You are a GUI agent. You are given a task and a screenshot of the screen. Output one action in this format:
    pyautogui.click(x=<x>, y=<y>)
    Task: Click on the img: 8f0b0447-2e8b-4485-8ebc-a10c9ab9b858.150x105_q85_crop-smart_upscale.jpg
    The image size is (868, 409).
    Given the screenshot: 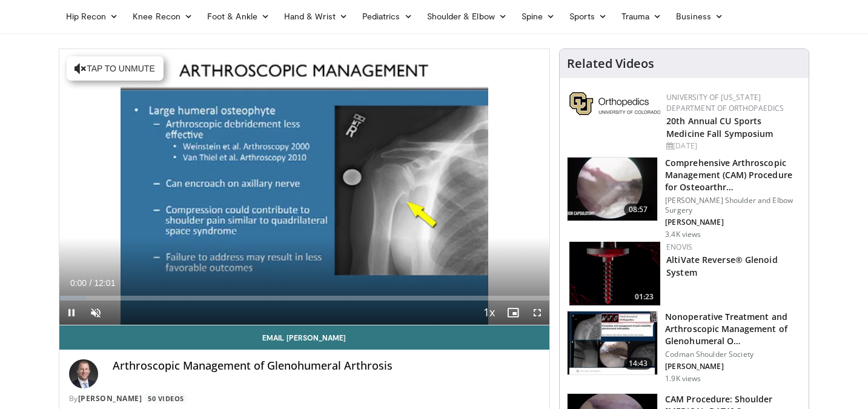 What is the action you would take?
    pyautogui.click(x=613, y=343)
    